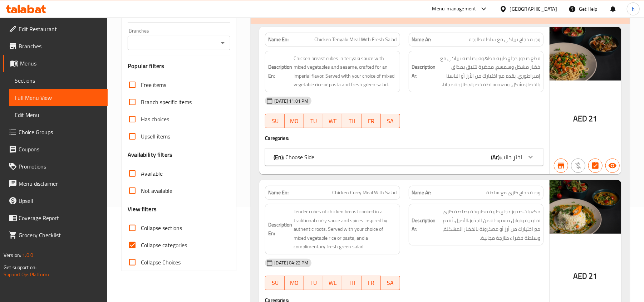  What do you see at coordinates (355, 40) in the screenshot?
I see `span: Chicken Teriyaki Meal With Fresh Salad` at bounding box center [355, 40].